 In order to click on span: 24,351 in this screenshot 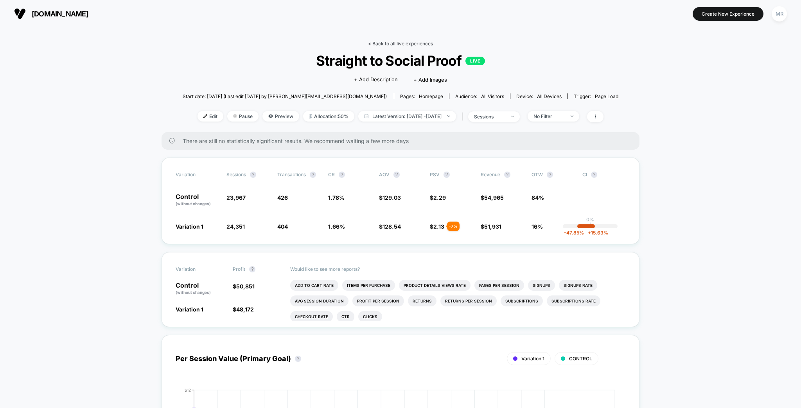, I will do `click(235, 226)`.